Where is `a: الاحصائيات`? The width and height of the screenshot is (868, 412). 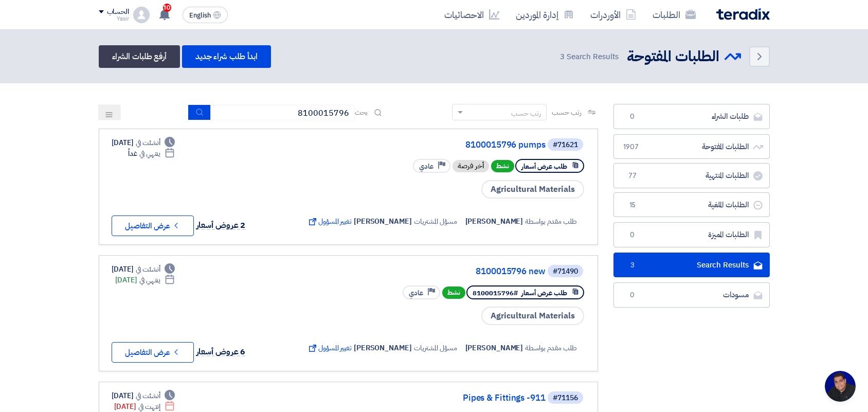 a: الاحصائيات is located at coordinates (471, 14).